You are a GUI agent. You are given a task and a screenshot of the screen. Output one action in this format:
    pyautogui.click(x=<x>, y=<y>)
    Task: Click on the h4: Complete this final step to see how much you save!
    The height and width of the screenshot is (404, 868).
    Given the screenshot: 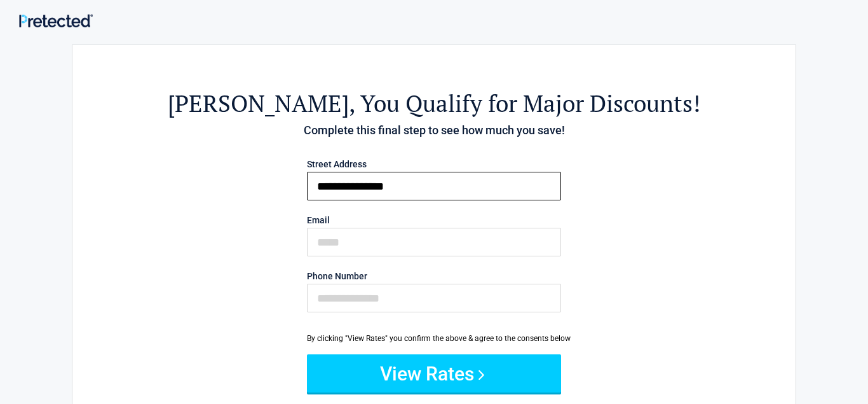 What is the action you would take?
    pyautogui.click(x=434, y=130)
    